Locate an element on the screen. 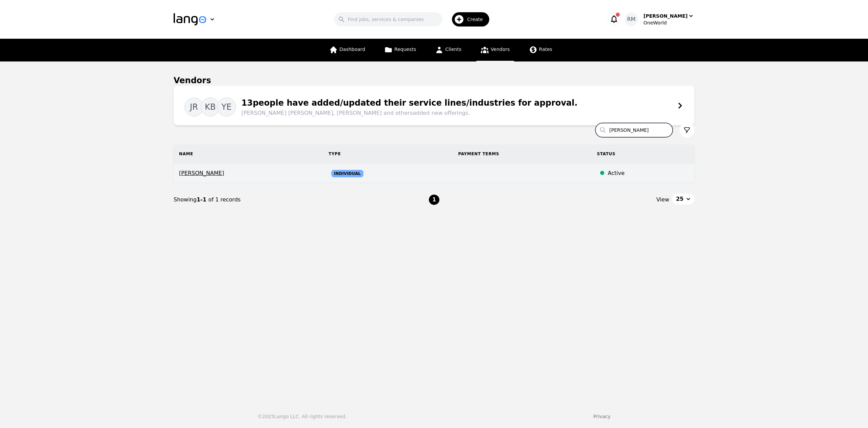 This screenshot has width=868, height=428. div: © 2025 Lango LLC. All rights reserved. is located at coordinates (302, 416).